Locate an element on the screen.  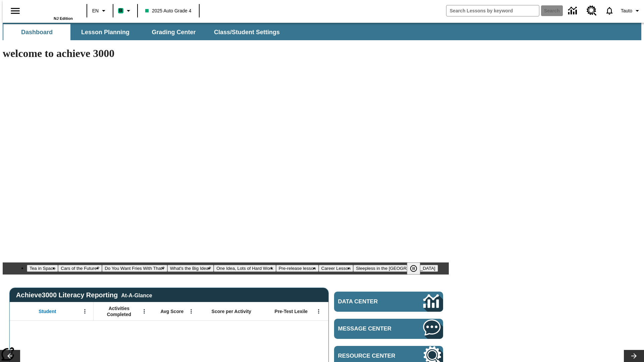
input: search field is located at coordinates (493, 11).